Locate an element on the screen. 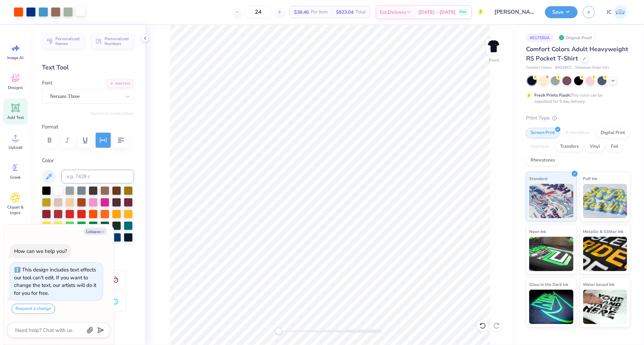  span: Water based Ink is located at coordinates (599, 284).